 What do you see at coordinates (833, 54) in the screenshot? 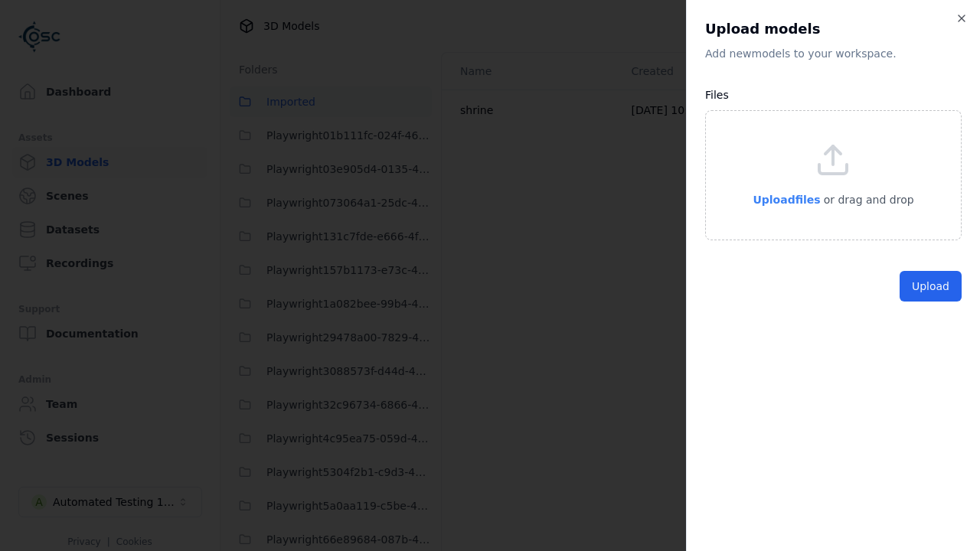
I see `p: Add new model s to your workspace.` at bounding box center [833, 54].